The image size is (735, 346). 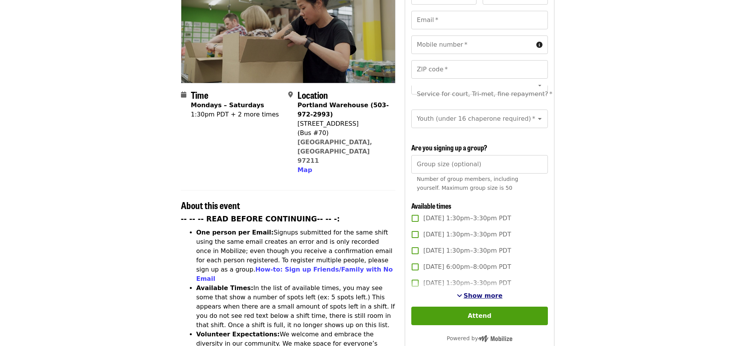 What do you see at coordinates (238, 334) in the screenshot?
I see `strong: Volunteer Expectations:` at bounding box center [238, 334].